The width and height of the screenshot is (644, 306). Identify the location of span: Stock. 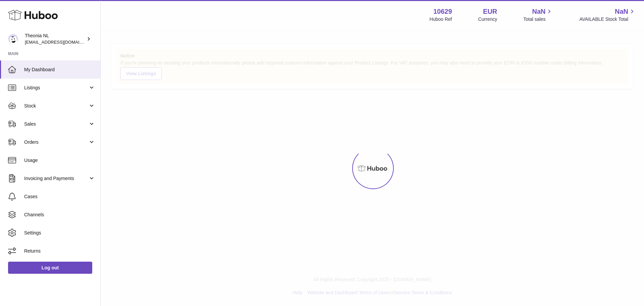
(56, 105).